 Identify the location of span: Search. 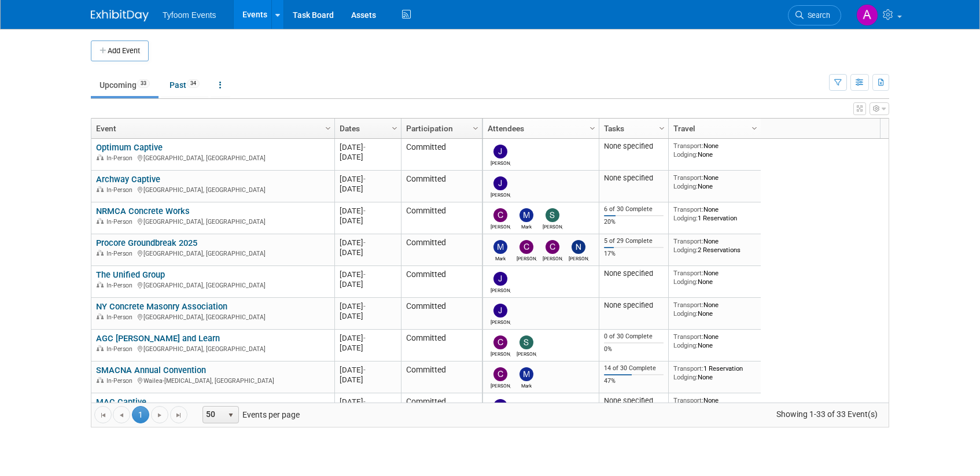
(817, 15).